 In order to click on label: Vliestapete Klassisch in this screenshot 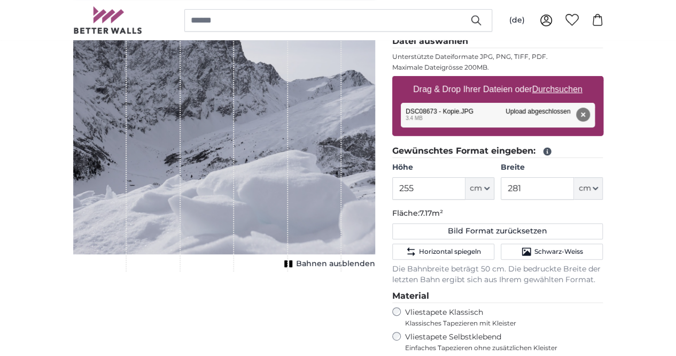, I will do `click(500, 317)`.